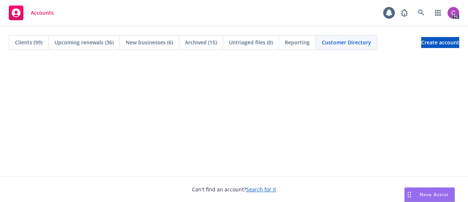  What do you see at coordinates (31, 13) in the screenshot?
I see `a: Accounts` at bounding box center [31, 13].